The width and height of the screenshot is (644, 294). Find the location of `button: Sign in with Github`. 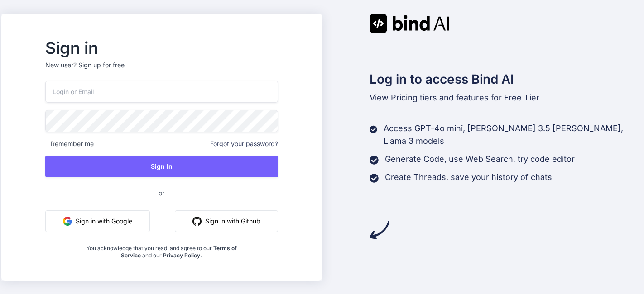

button: Sign in with Github is located at coordinates (227, 221).